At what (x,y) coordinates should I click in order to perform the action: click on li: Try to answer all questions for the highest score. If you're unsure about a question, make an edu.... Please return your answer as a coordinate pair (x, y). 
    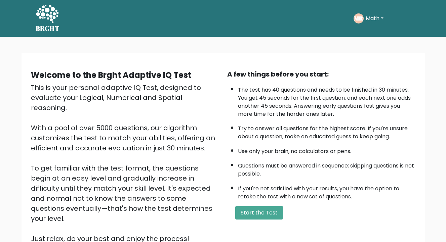
    Looking at the image, I should click on (327, 131).